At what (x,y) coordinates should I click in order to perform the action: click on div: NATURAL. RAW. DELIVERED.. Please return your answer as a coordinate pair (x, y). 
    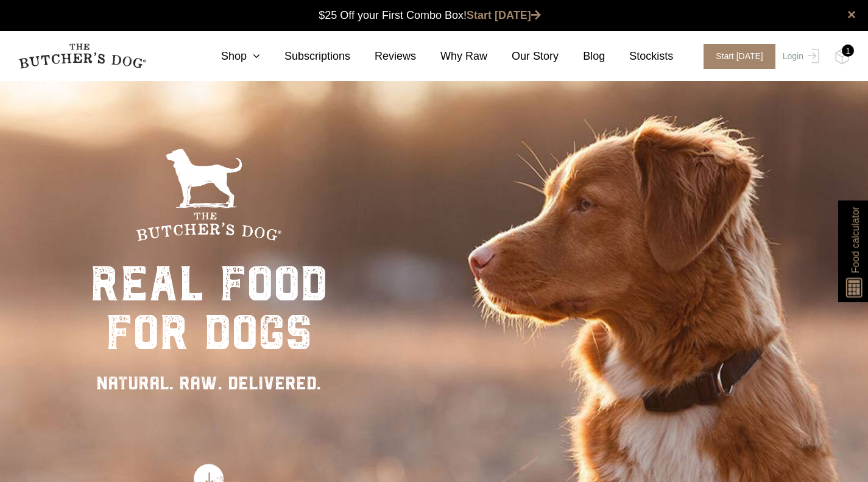
    Looking at the image, I should click on (209, 382).